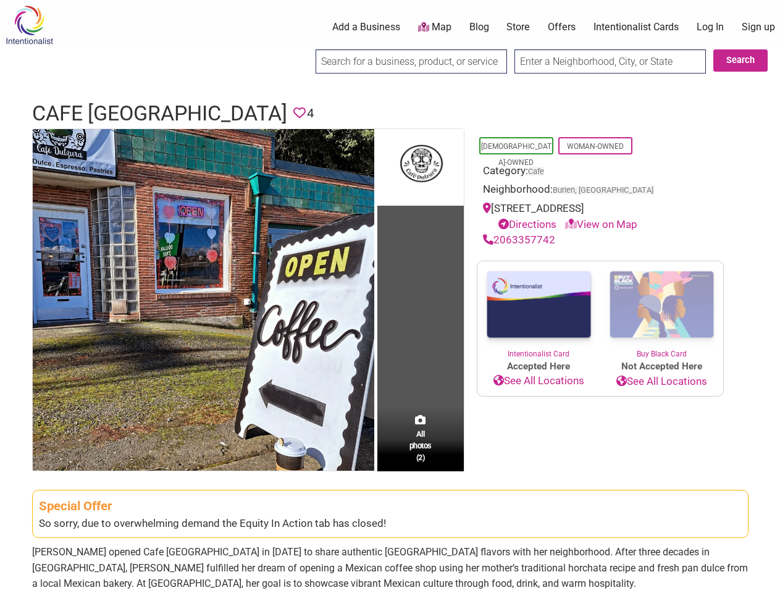  I want to click on input: Enter a Neighborhood, City, or State, so click(610, 61).